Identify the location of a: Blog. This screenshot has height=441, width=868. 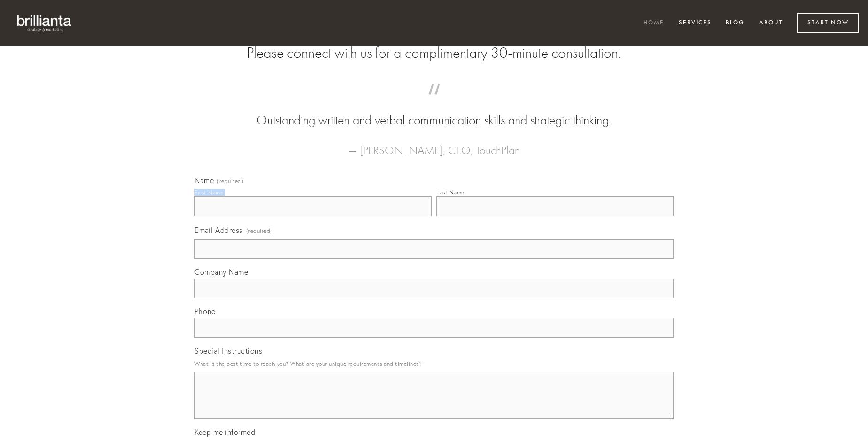
(735, 23).